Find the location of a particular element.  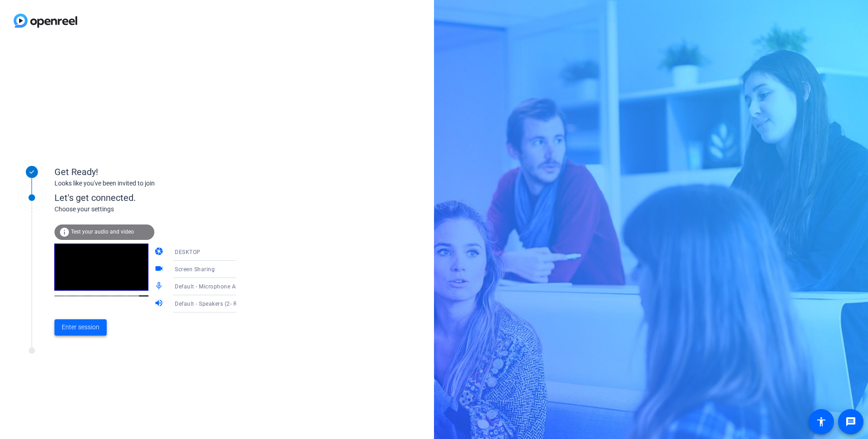

mat-icon: camera is located at coordinates (160, 252).